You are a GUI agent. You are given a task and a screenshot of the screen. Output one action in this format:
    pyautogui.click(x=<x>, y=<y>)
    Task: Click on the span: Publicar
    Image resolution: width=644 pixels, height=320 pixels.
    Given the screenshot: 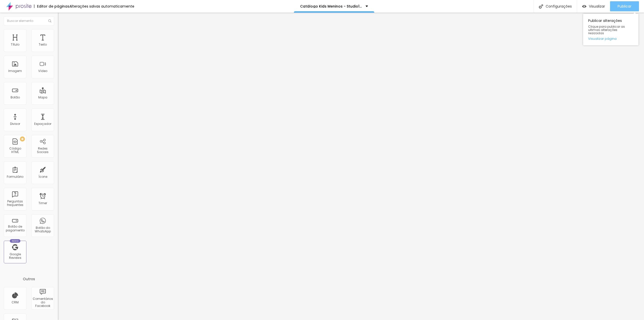 What is the action you would take?
    pyautogui.click(x=625, y=6)
    